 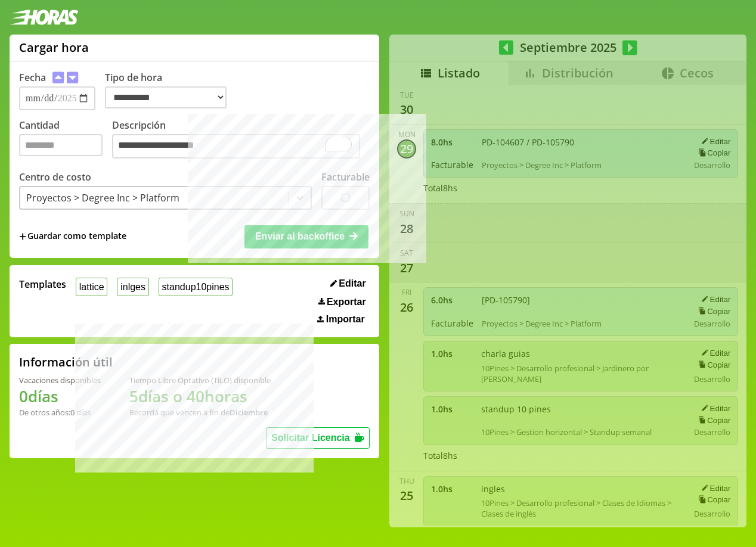 I want to click on span: Exportar, so click(x=347, y=302).